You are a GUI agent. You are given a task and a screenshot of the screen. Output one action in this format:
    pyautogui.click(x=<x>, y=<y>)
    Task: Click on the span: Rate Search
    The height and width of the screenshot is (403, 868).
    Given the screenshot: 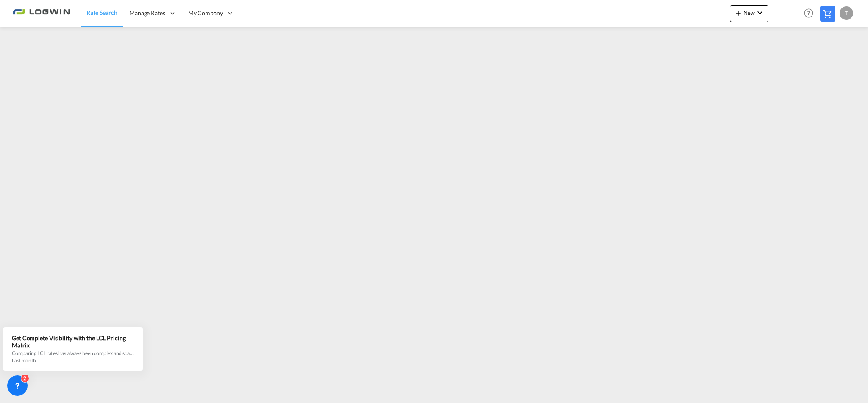 What is the action you would take?
    pyautogui.click(x=101, y=12)
    